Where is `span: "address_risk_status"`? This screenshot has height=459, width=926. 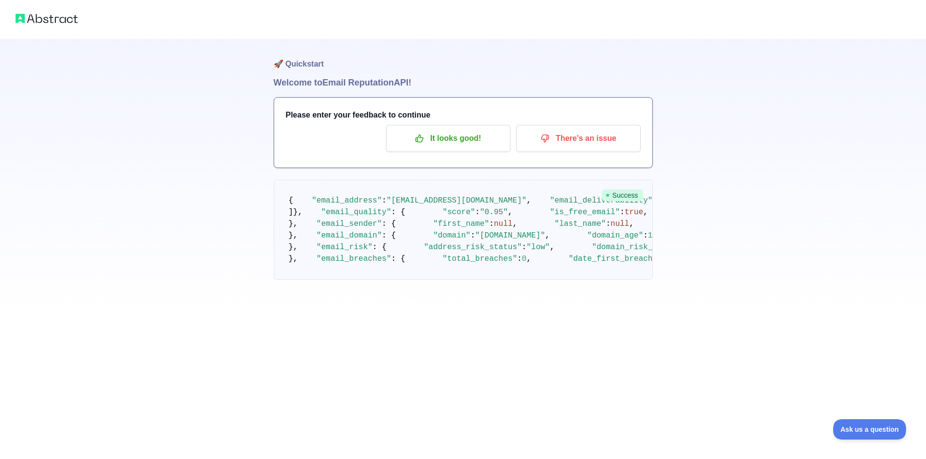
span: "address_risk_status" is located at coordinates (473, 247).